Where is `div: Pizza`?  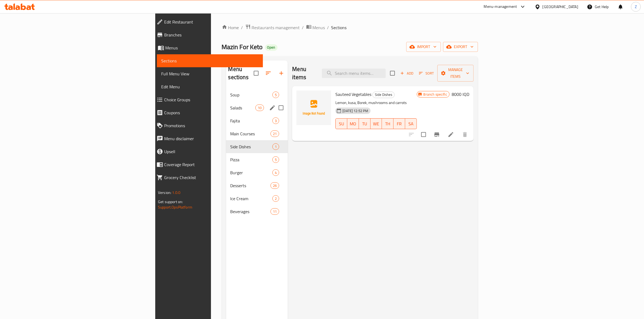 div: Pizza is located at coordinates (252, 160).